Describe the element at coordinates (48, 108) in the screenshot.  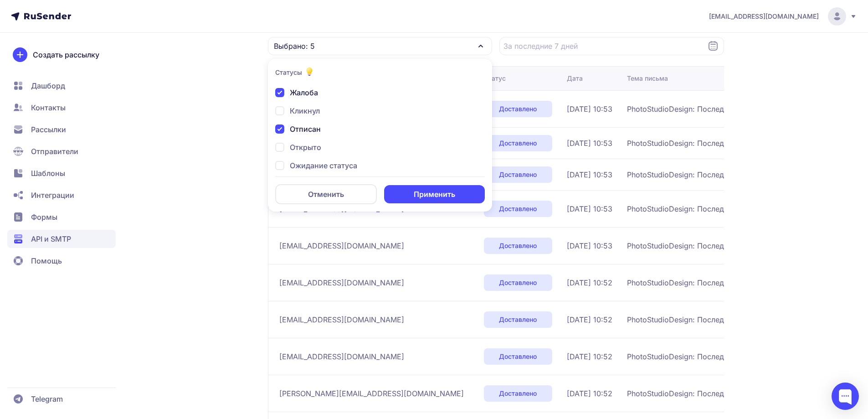
I see `span: Контакты` at that location.